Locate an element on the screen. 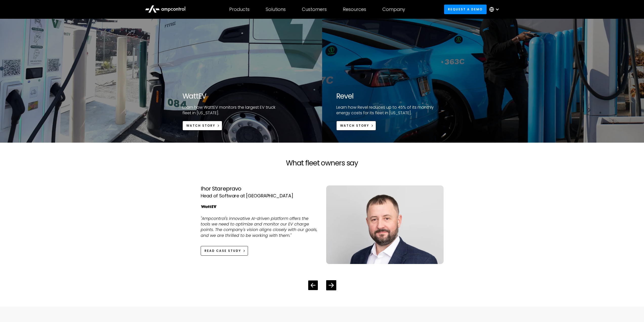  div: Next slide is located at coordinates (331, 285).